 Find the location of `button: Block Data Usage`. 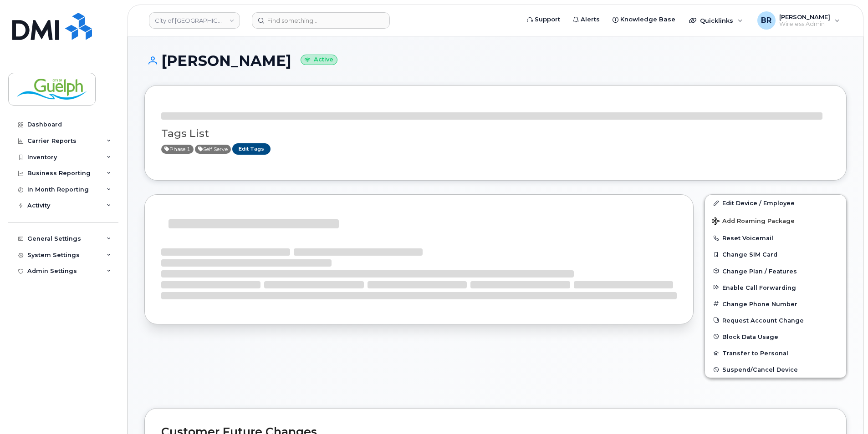

button: Block Data Usage is located at coordinates (775, 337).